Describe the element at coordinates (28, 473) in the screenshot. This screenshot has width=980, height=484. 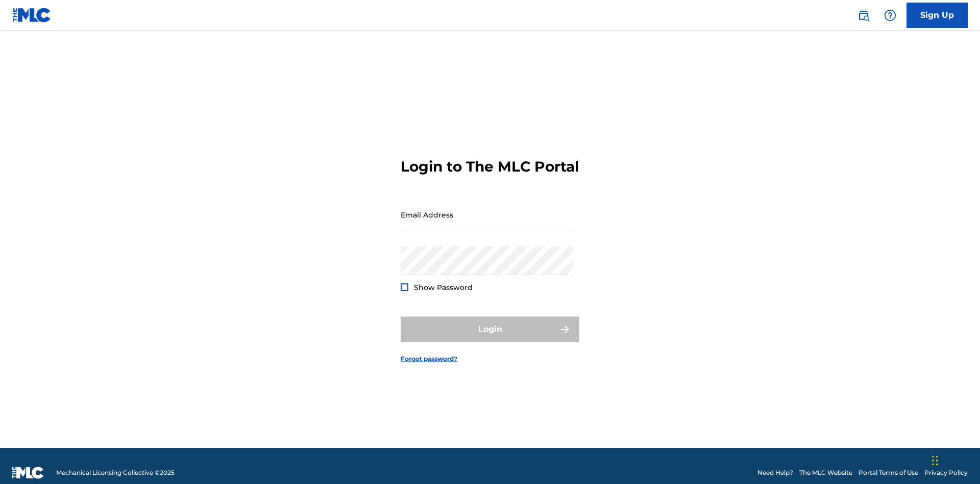
I see `img: logo` at that location.